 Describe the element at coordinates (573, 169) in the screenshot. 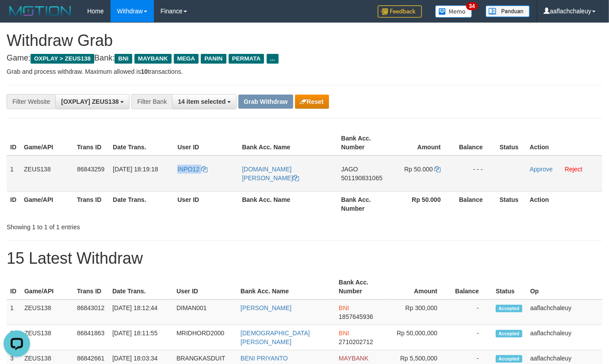

I see `a: Reject` at that location.